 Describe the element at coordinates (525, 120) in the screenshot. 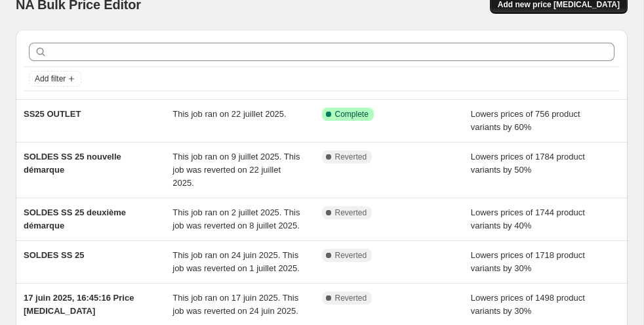

I see `span: Lowers prices of 756 product variants by 60%` at that location.